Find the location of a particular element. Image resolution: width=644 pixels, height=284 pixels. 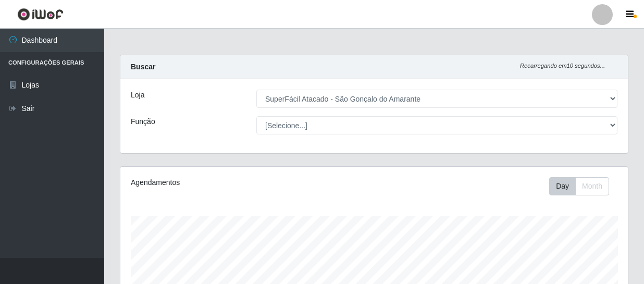

button: Day is located at coordinates (562, 186).